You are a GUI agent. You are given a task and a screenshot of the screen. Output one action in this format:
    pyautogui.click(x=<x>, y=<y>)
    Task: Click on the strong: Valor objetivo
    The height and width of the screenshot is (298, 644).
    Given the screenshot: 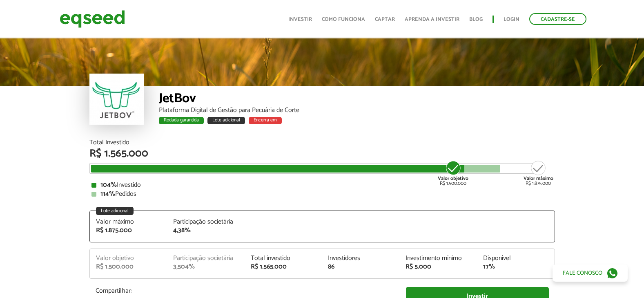 What is the action you would take?
    pyautogui.click(x=453, y=178)
    